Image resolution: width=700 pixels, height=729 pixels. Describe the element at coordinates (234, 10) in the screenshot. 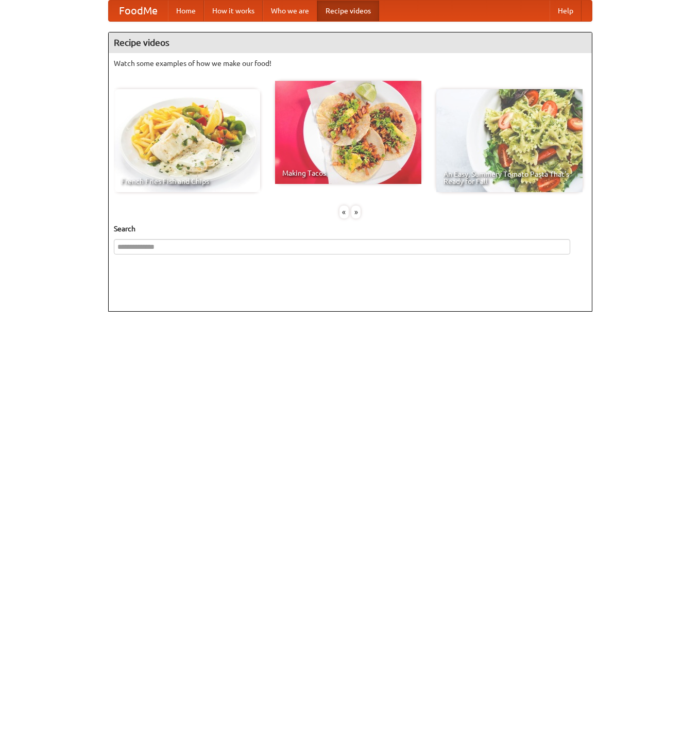

I see `a: How it works` at that location.